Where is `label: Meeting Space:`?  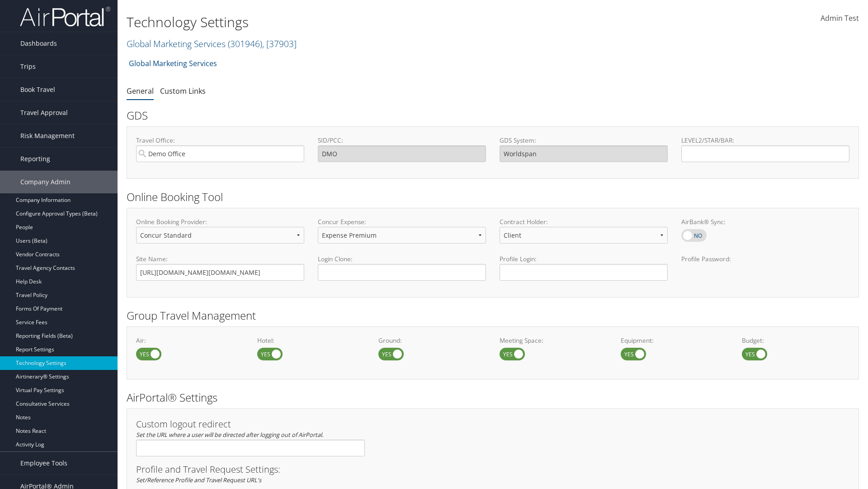 label: Meeting Space: is located at coordinates (554, 341).